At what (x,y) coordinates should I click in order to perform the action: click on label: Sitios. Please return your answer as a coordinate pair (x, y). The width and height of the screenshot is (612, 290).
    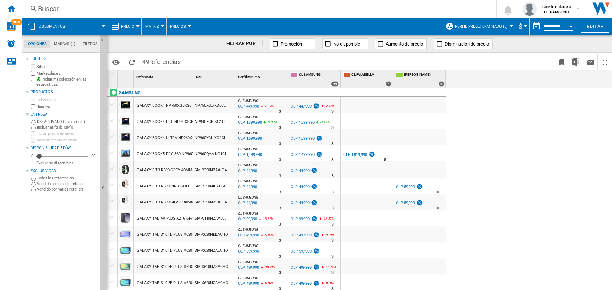
    Looking at the image, I should click on (67, 67).